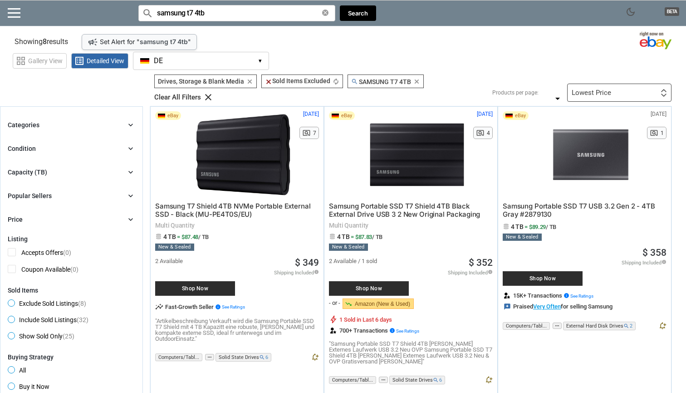  I want to click on i: bolt, so click(334, 319).